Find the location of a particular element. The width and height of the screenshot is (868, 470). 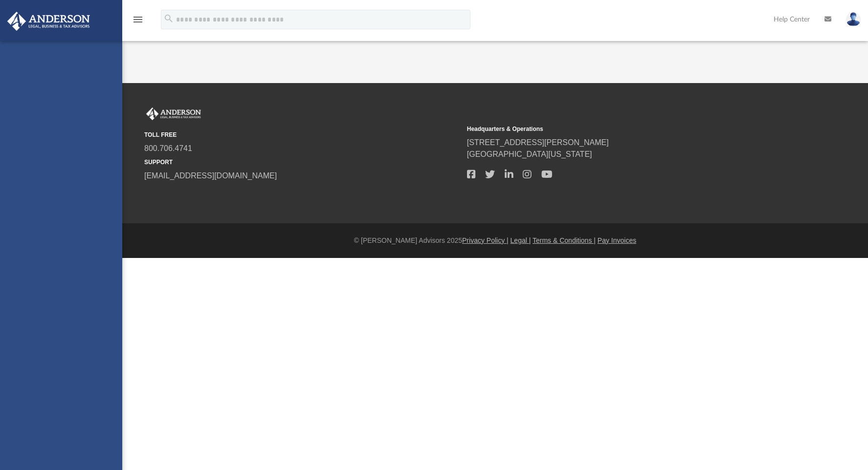

a: Pay Invoices is located at coordinates (617, 240).